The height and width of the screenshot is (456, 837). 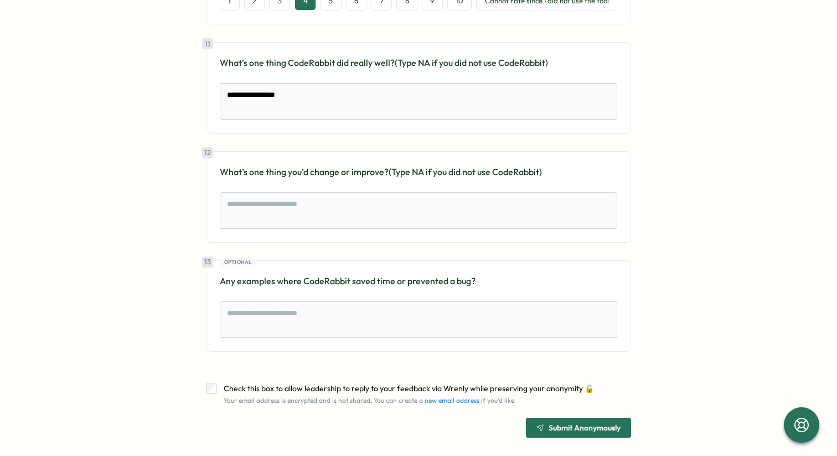 I want to click on span: Submit Anonymously, so click(x=585, y=428).